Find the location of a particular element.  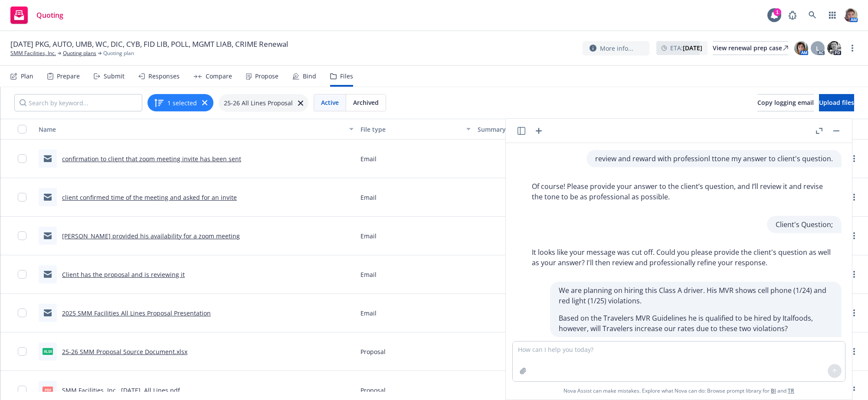

button: Name is located at coordinates (196, 129).